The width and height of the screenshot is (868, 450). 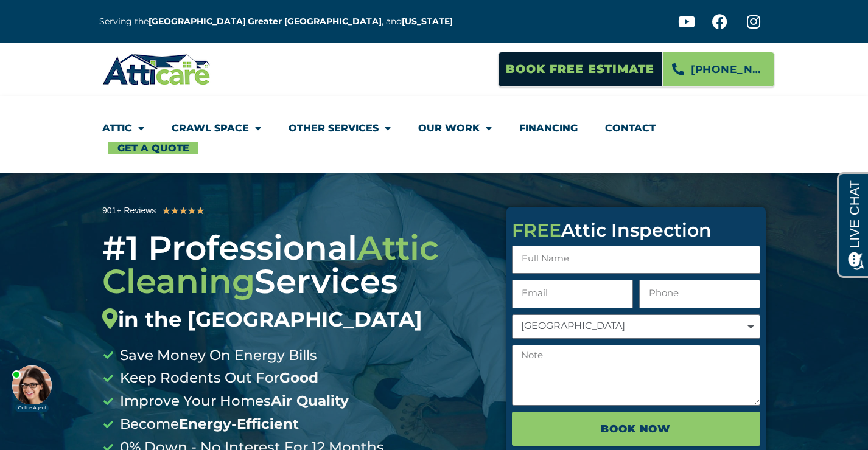 What do you see at coordinates (216, 128) in the screenshot?
I see `a: Crawl Space` at bounding box center [216, 128].